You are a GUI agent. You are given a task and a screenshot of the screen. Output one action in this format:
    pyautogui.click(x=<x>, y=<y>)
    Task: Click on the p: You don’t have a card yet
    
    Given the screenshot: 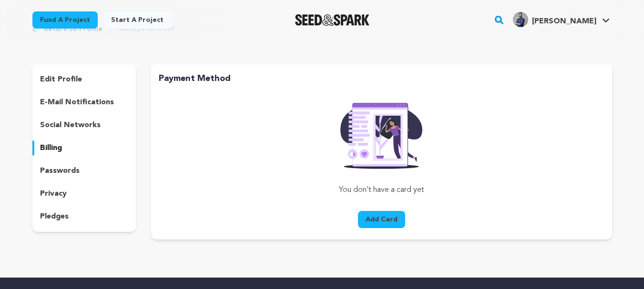 What is the action you would take?
    pyautogui.click(x=382, y=190)
    